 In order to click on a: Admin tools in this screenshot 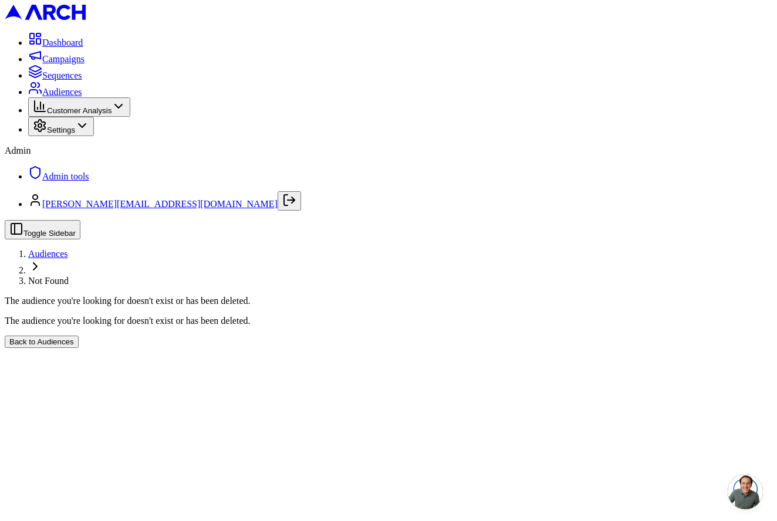, I will do `click(59, 176)`.